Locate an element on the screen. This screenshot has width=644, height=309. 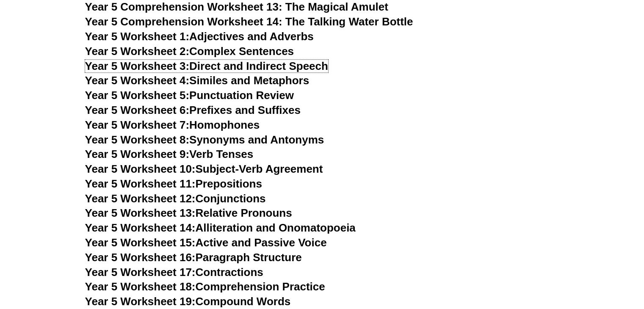
a: Year 5 Worksheet 2:Complex Sentences is located at coordinates (189, 51).